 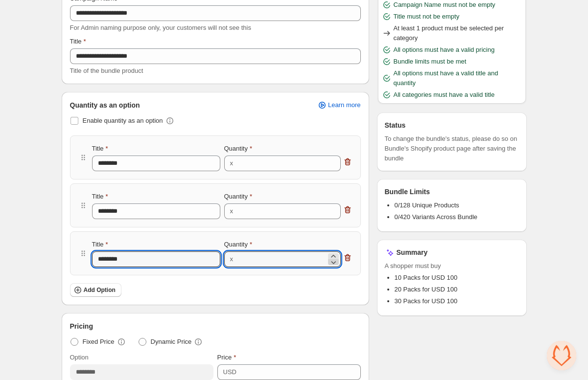 I want to click on span: A shopper must buy, so click(x=452, y=266).